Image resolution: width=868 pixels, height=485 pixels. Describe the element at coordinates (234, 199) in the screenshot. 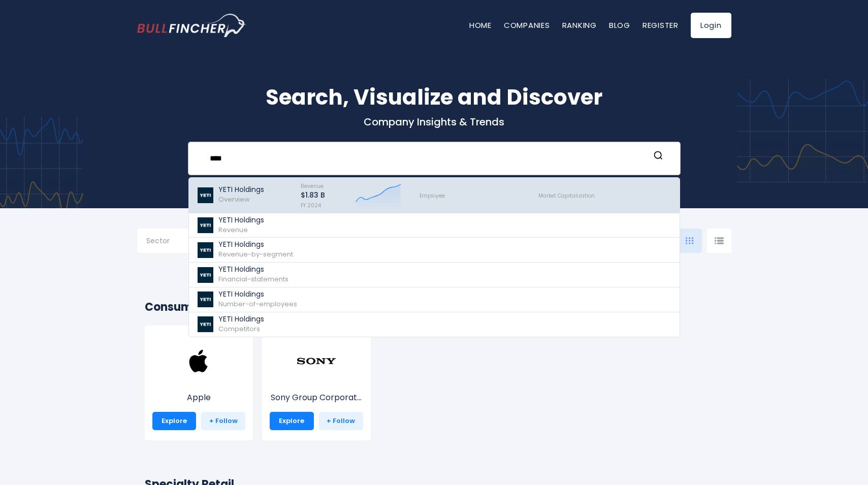

I see `span: Overview` at that location.